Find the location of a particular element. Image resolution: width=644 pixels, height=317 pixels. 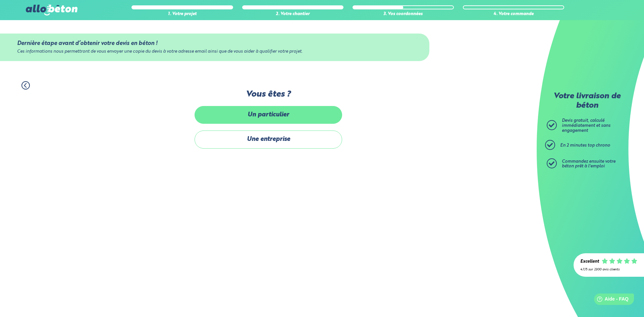

div: 3. Vos coordonnées is located at coordinates (403, 14).